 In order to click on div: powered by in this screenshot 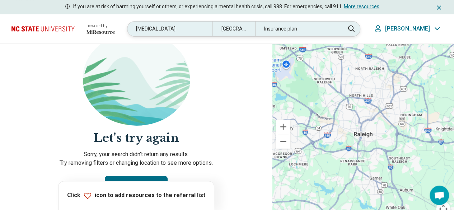, I will do `click(100, 26)`.